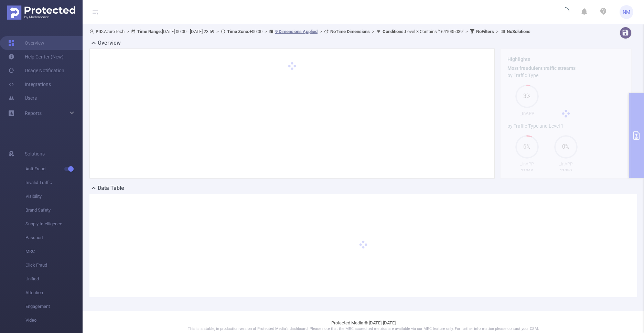 The image size is (644, 333). What do you see at coordinates (22, 98) in the screenshot?
I see `a: Users` at bounding box center [22, 98].